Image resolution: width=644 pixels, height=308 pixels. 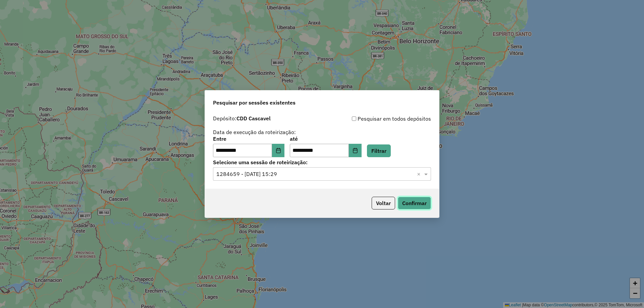 What do you see at coordinates (248, 139) in the screenshot?
I see `label: Entre` at bounding box center [248, 139].